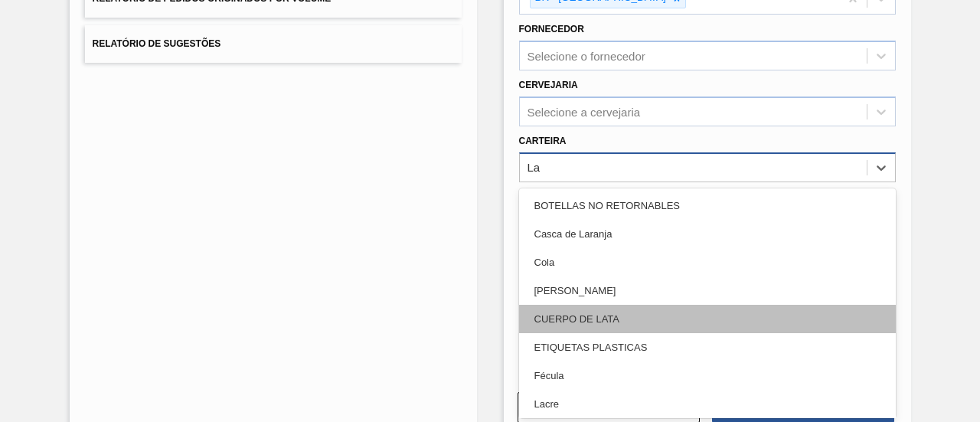  What do you see at coordinates (708, 319) in the screenshot?
I see `div: CUERPO DE LATA` at bounding box center [708, 319].